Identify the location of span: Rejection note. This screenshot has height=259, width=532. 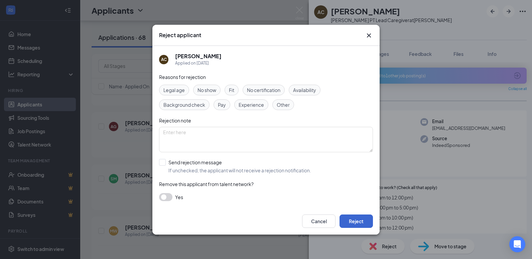
(175, 120).